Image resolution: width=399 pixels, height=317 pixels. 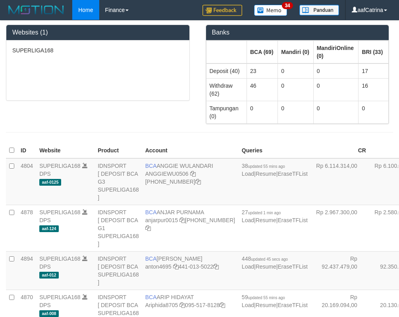 What do you see at coordinates (340, 150) in the screenshot?
I see `th: CR` at bounding box center [340, 150].